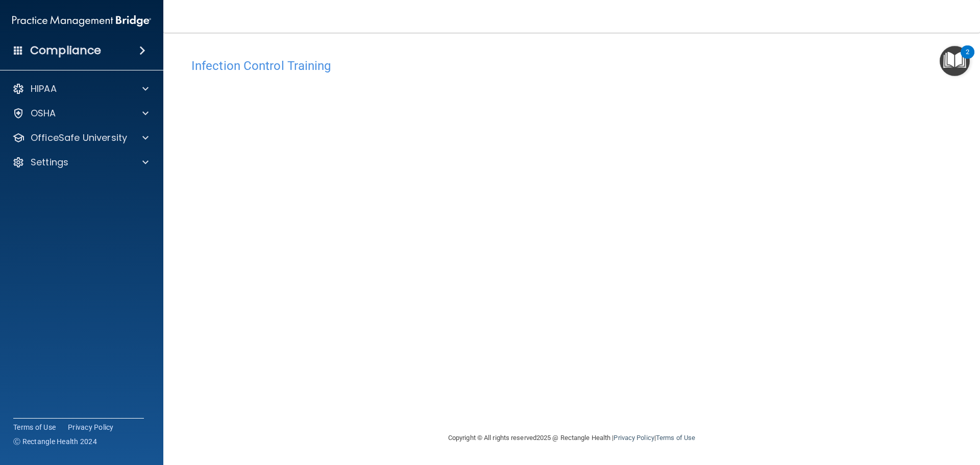 Image resolution: width=980 pixels, height=465 pixels. What do you see at coordinates (55, 441) in the screenshot?
I see `span: Ⓒ Rectangle Health 2024` at bounding box center [55, 441].